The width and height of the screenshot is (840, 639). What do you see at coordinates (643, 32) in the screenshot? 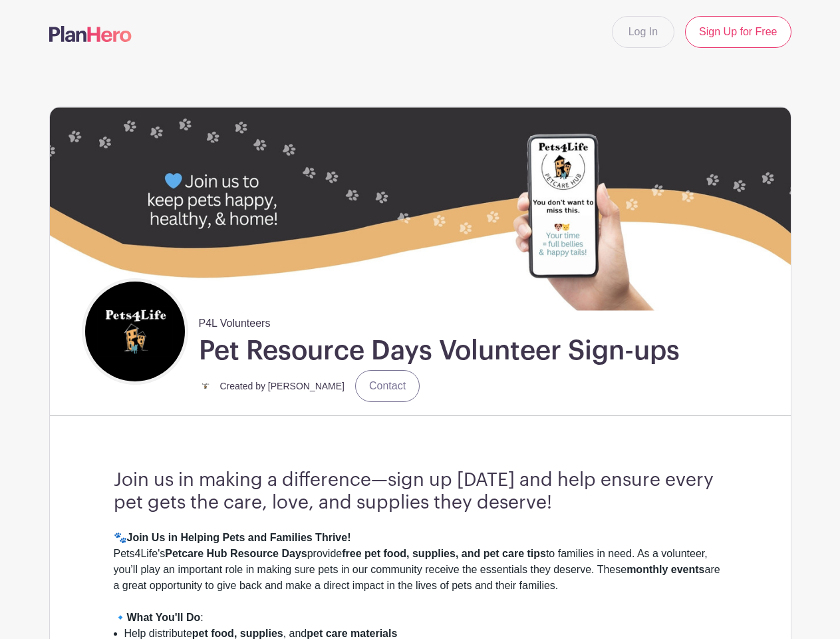
I see `a: Log In` at bounding box center [643, 32].